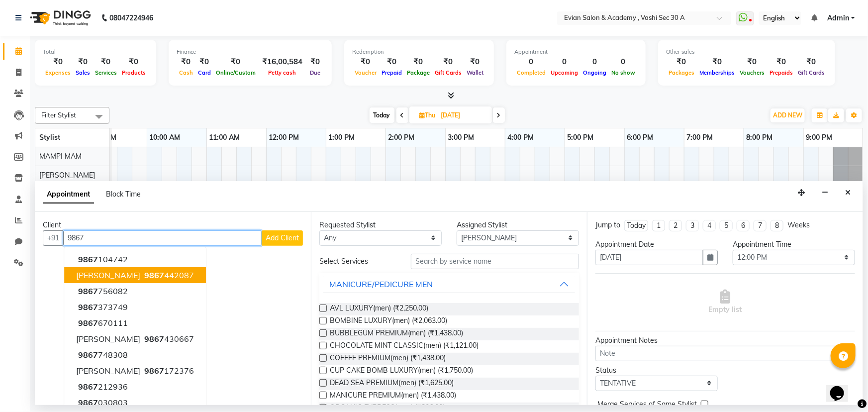  What do you see at coordinates (168, 371) in the screenshot?
I see `ngb-highlight: 172376` at bounding box center [168, 371].